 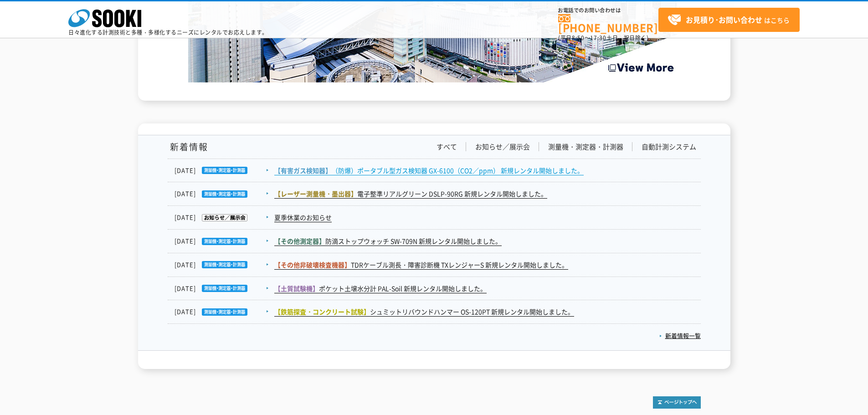 What do you see at coordinates (424, 312) in the screenshot?
I see `a: 【鉄筋探査・コンクリート試験】シュミットリバウンドハンマー OS-120PT 新規レンタル開始しました。` at bounding box center [424, 312].